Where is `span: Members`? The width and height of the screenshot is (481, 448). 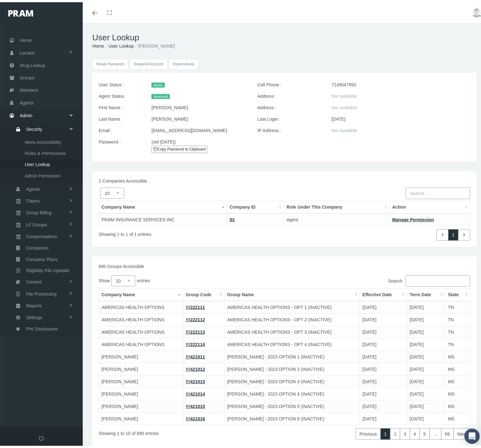 span: Members is located at coordinates (29, 88).